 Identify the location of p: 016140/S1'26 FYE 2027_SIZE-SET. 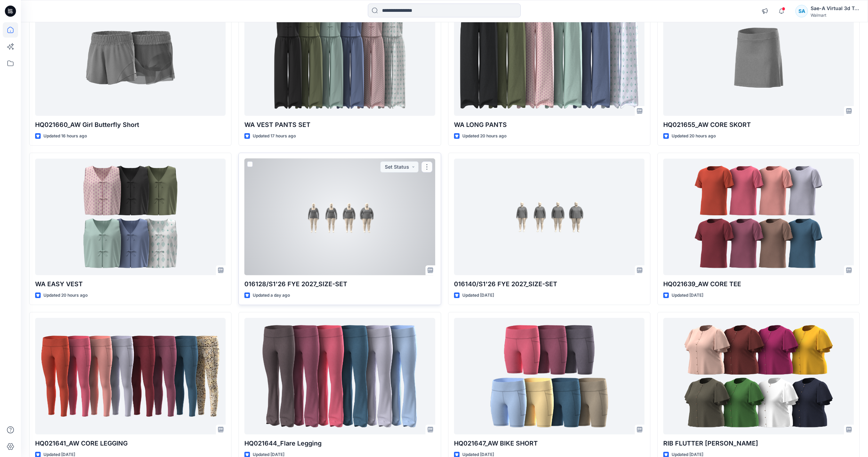
(550, 284).